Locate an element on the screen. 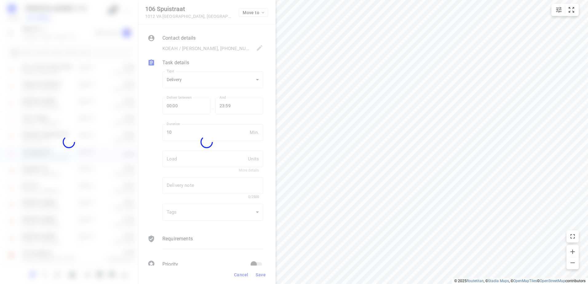  a: Routetitan is located at coordinates (475, 281).